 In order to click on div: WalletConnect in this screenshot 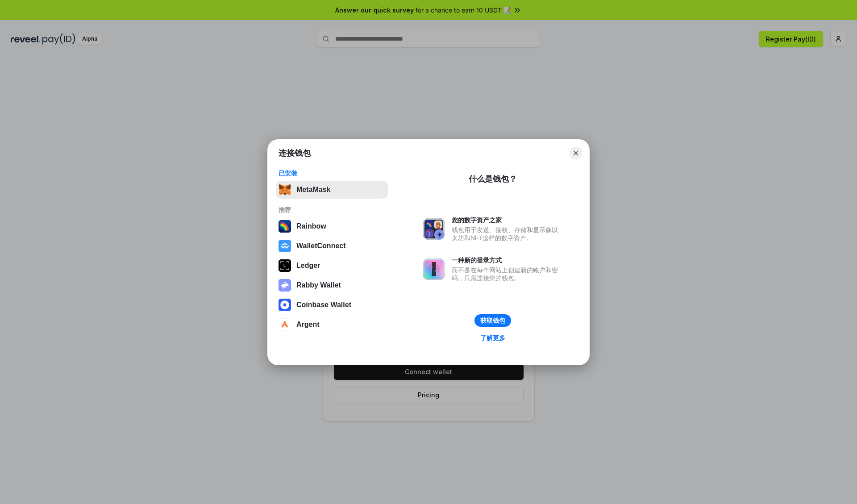, I will do `click(321, 246)`.